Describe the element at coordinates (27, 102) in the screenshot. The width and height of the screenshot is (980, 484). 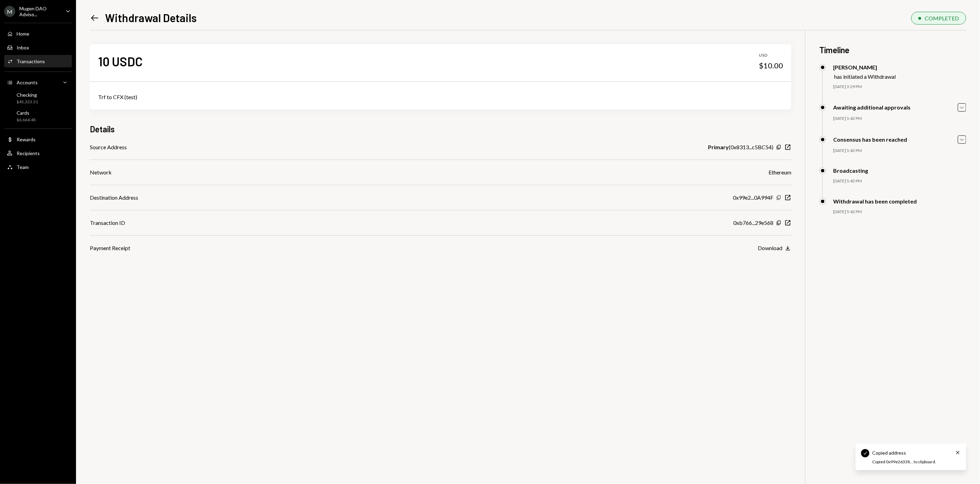
I see `div: $45,323.31` at that location.